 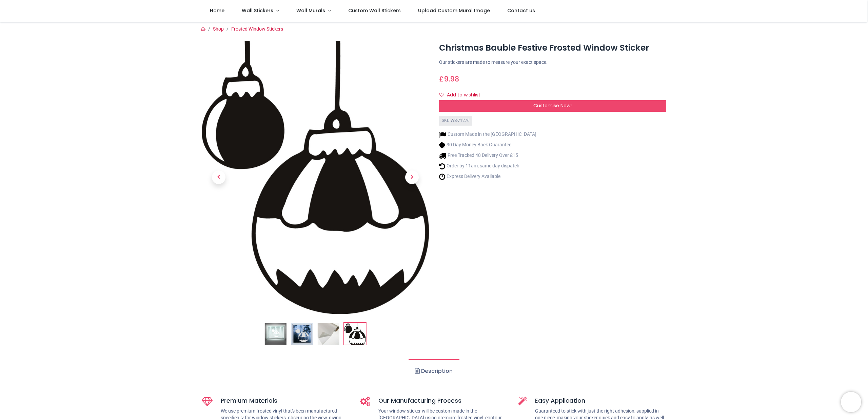 What do you see at coordinates (434, 371) in the screenshot?
I see `a: Description` at bounding box center [434, 371].